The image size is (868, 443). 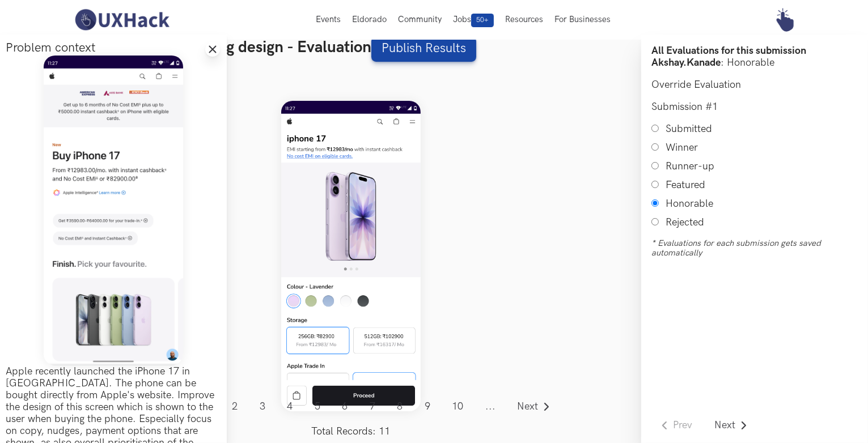 What do you see at coordinates (351, 431) in the screenshot?
I see `label: Total Records: 11` at bounding box center [351, 431].